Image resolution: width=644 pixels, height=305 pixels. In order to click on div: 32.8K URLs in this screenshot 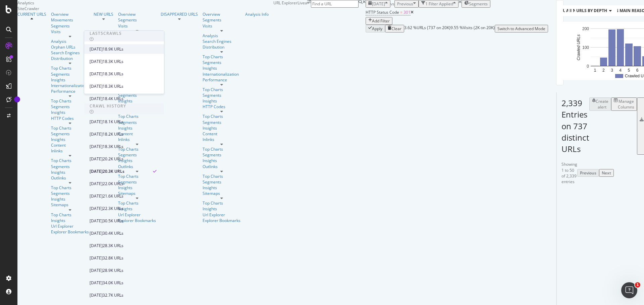, I will do `click(113, 258)`.